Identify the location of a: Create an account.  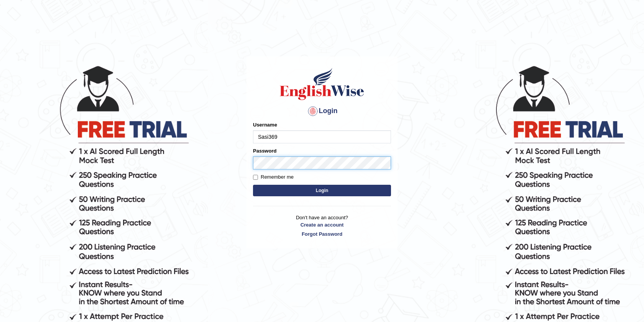
(322, 225).